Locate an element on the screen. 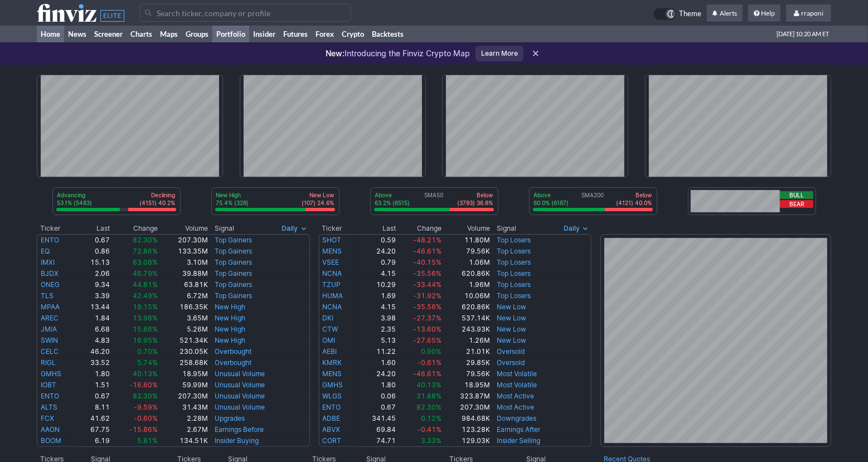  a: Downgrades is located at coordinates (516, 418).